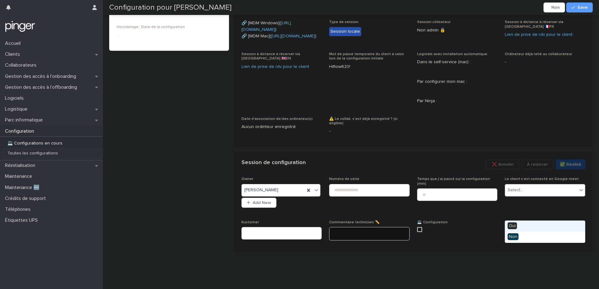  What do you see at coordinates (20, 27) in the screenshot?
I see `img: mTgBEunGTSyRkCgitkcU` at bounding box center [20, 27].